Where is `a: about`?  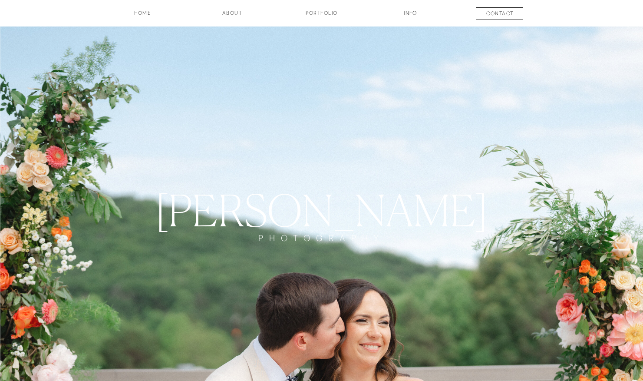
a: about is located at coordinates (232, 16).